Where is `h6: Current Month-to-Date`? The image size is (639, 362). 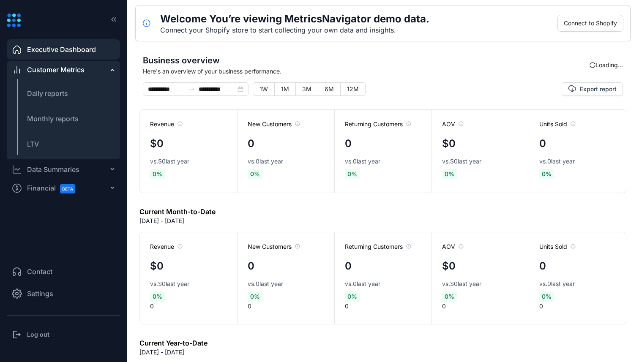
h6: Current Month-to-Date is located at coordinates (178, 212).